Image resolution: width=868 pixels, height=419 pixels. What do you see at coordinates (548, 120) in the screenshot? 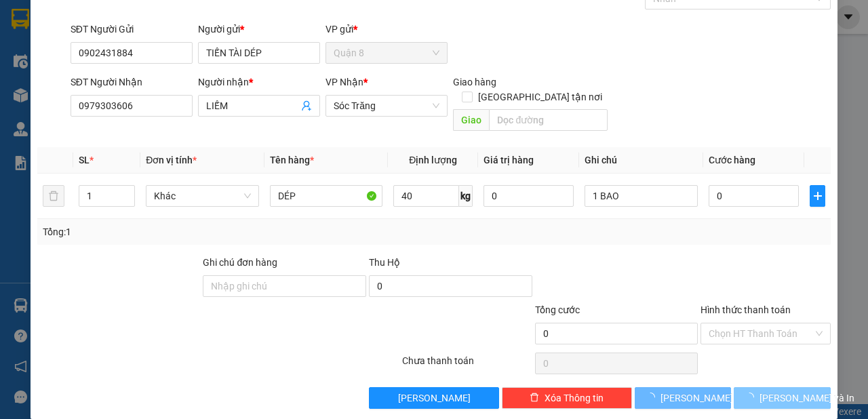
I see `input: Dọc đường` at bounding box center [548, 120].